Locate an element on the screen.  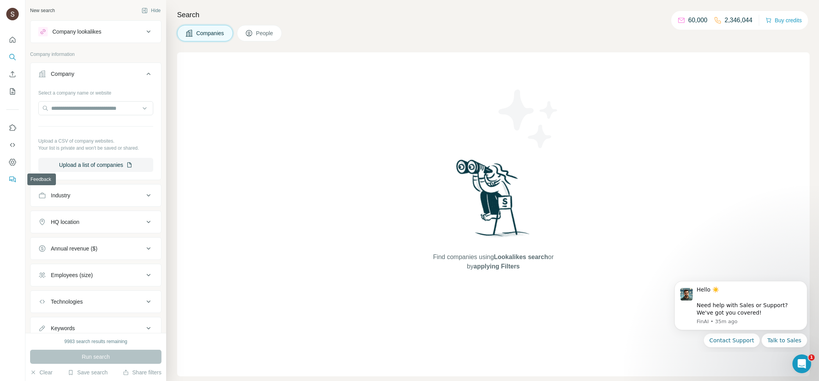
button: Use Surfe API is located at coordinates (13, 145).